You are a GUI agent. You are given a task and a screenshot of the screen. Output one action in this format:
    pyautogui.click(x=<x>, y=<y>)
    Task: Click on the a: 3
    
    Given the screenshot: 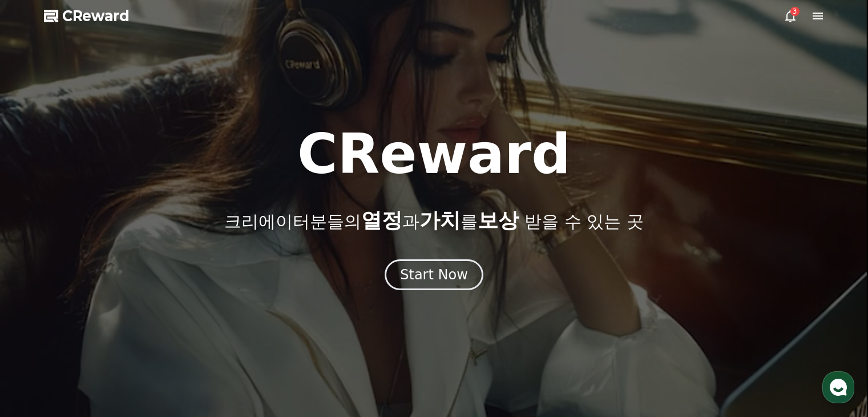 What is the action you would take?
    pyautogui.click(x=790, y=16)
    